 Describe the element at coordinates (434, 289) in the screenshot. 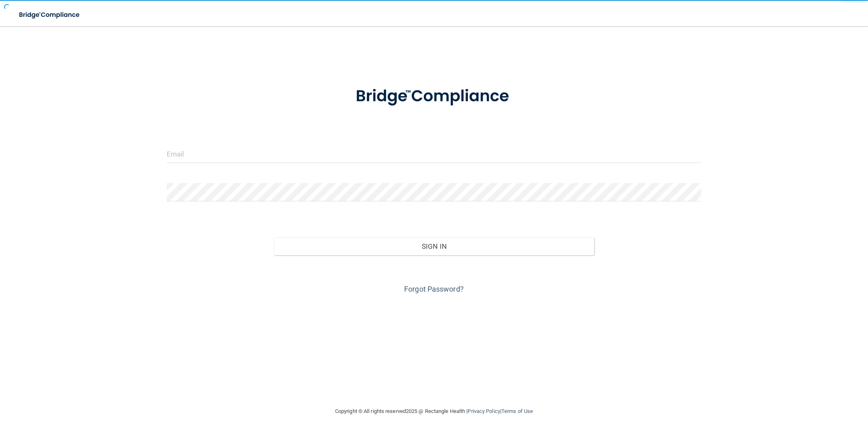

I see `a: Forgot Password?` at that location.